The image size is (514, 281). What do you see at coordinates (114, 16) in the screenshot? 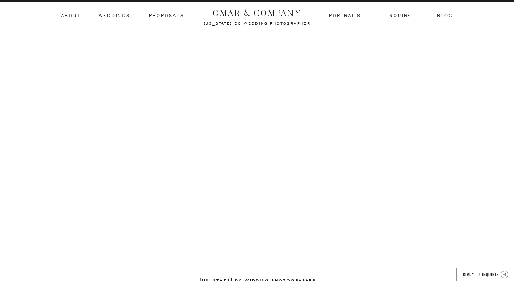
I see `a: Weddings` at bounding box center [114, 16].